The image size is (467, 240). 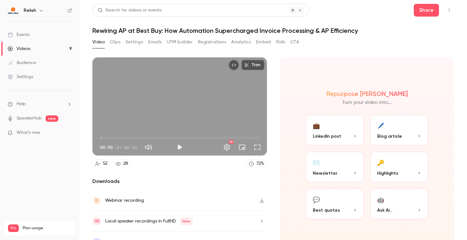 I want to click on button: Share, so click(x=426, y=10).